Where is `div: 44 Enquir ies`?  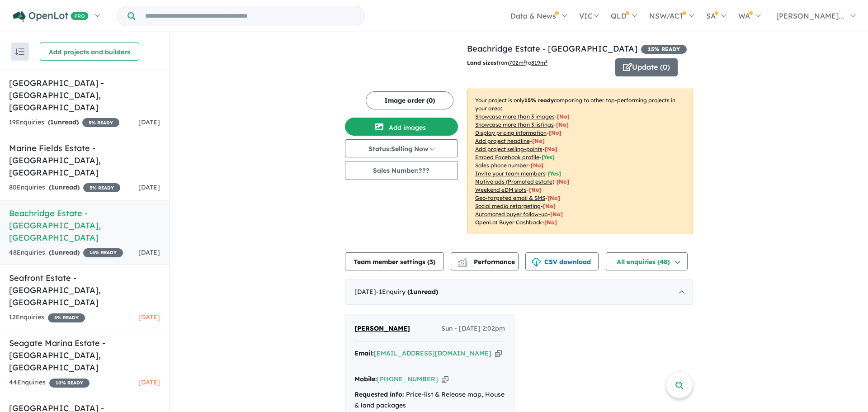
div: 44 Enquir ies is located at coordinates (49, 382).